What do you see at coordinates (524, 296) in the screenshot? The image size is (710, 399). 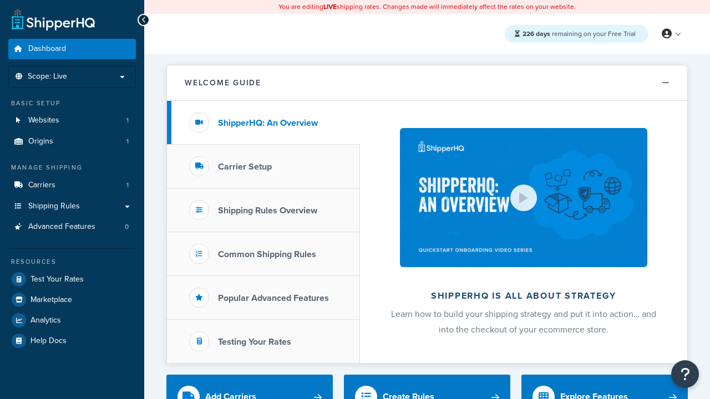 I see `h2: ShipperHQ is all about strategy` at bounding box center [524, 296].